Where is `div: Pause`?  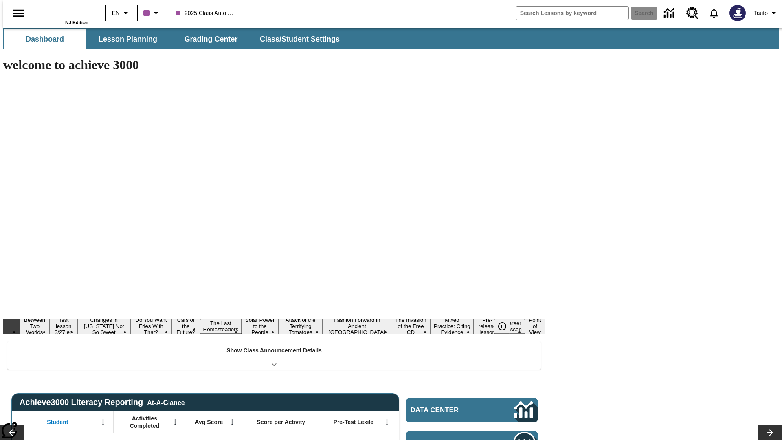
div: Pause is located at coordinates (507, 326).